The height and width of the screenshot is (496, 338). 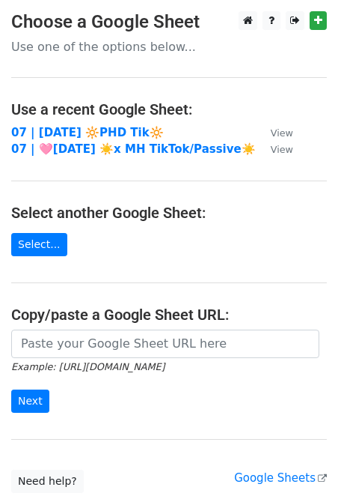 What do you see at coordinates (281, 478) in the screenshot?
I see `a: Google Sheets` at bounding box center [281, 478].